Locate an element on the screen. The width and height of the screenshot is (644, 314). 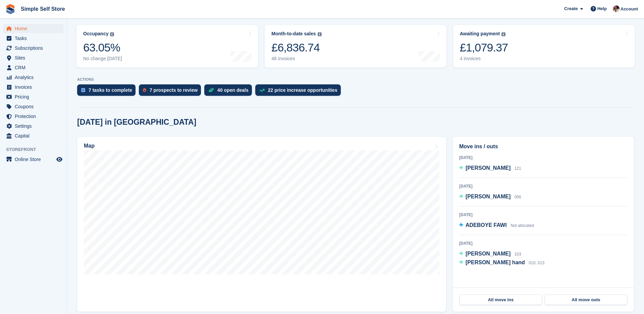
span: Pricing is located at coordinates (35, 97).